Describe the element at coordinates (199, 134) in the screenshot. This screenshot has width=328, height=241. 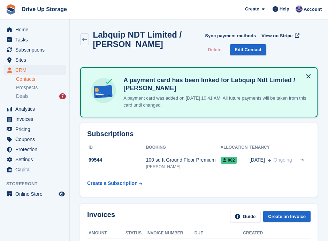
I see `h2: Subscriptions` at that location.